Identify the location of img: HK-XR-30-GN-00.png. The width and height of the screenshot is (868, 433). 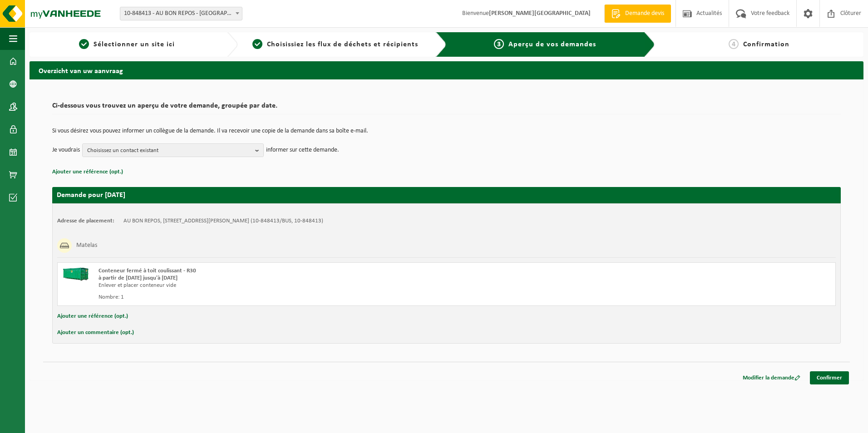
(76, 274).